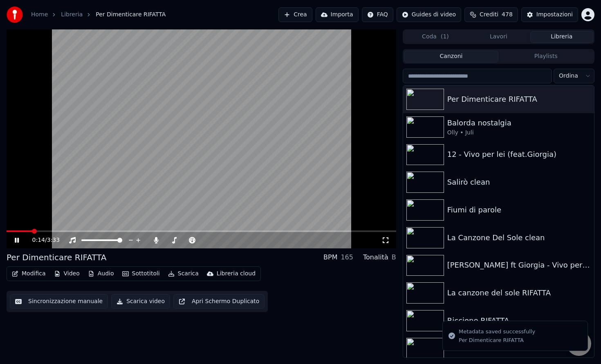 The image size is (601, 364). Describe the element at coordinates (451, 56) in the screenshot. I see `button: Canzoni` at that location.